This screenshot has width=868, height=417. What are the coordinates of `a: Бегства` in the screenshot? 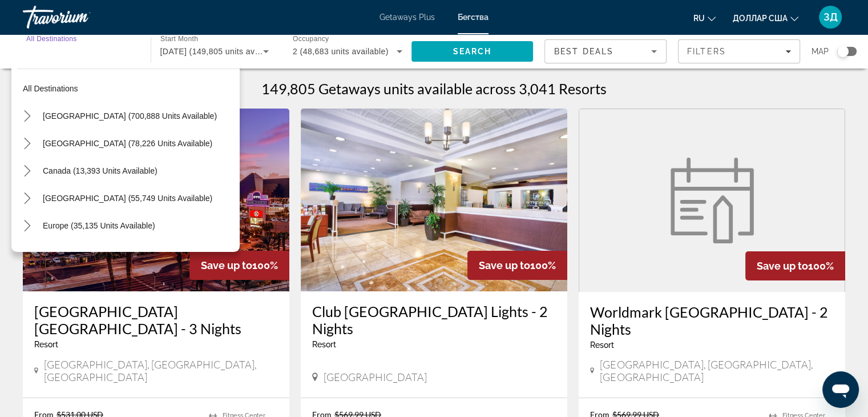 It's located at (473, 17).